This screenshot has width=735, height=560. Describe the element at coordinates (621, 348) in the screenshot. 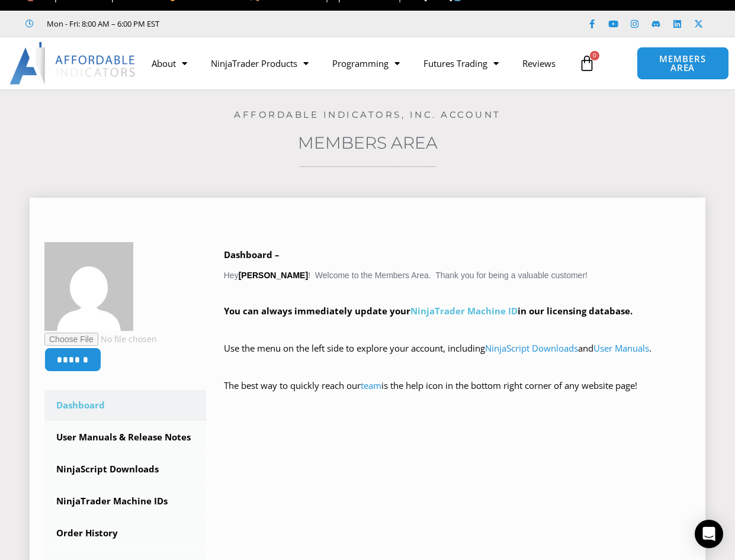

I see `a: User Manuals` at that location.